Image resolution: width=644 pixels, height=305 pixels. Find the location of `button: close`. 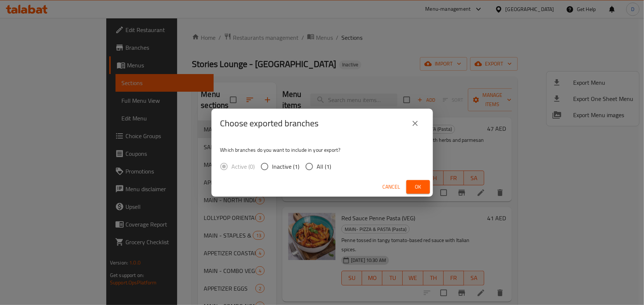

button: close is located at coordinates (415, 124).